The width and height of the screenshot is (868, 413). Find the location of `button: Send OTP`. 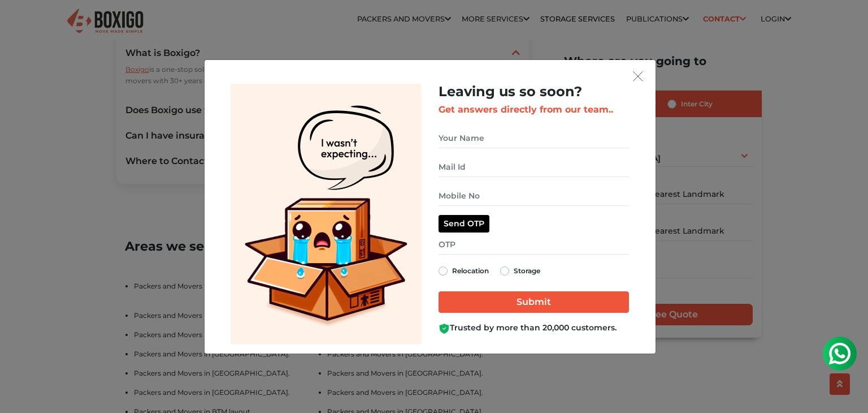

button: Send OTP is located at coordinates (464, 224).